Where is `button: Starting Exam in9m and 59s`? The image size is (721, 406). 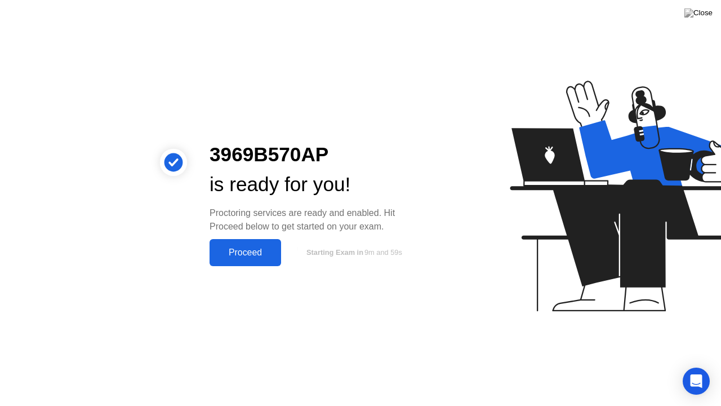
button: Starting Exam in9m and 59s is located at coordinates (353, 252).